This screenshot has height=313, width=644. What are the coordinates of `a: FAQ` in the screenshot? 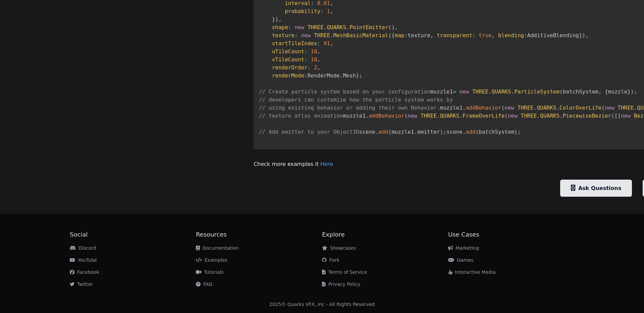 It's located at (204, 284).